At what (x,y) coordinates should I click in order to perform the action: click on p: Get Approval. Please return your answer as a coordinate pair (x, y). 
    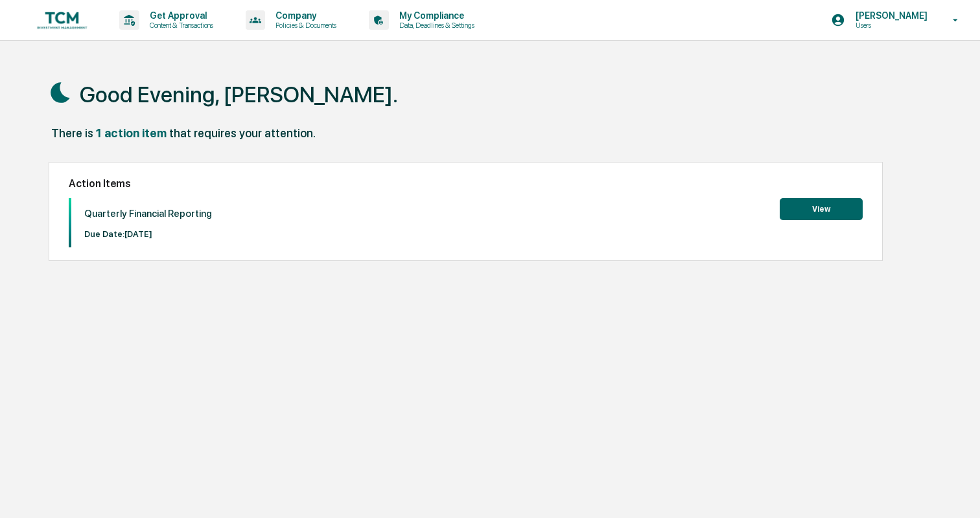
    Looking at the image, I should click on (179, 16).